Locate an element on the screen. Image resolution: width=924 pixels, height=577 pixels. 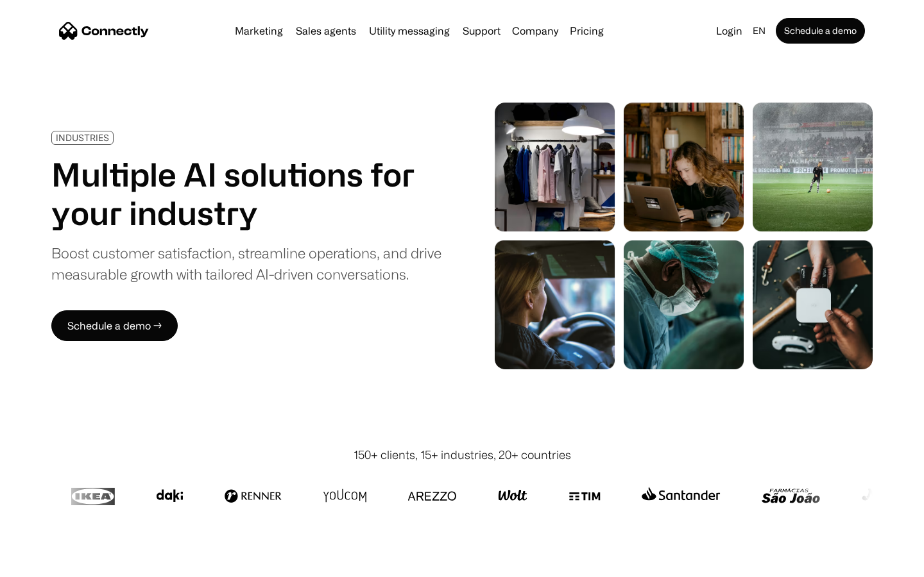
a: Schedule a demo → is located at coordinates (114, 326).